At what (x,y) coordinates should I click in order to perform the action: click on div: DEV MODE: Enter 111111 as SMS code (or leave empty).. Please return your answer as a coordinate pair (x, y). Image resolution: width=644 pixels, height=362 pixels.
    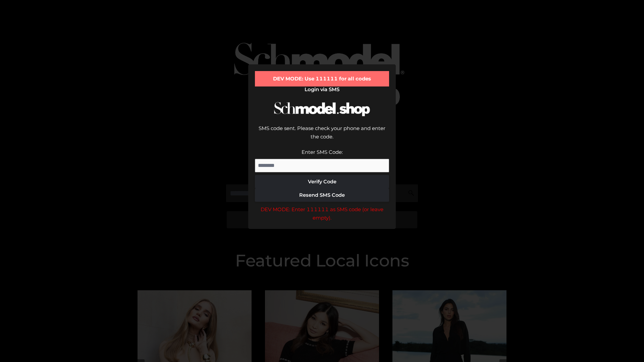
    Looking at the image, I should click on (322, 213).